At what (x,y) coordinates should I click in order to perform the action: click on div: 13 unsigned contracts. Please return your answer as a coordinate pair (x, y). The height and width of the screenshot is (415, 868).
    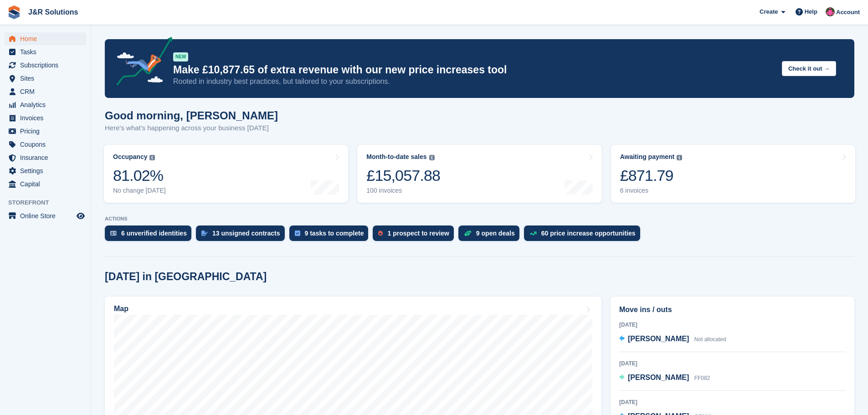
    Looking at the image, I should click on (246, 233).